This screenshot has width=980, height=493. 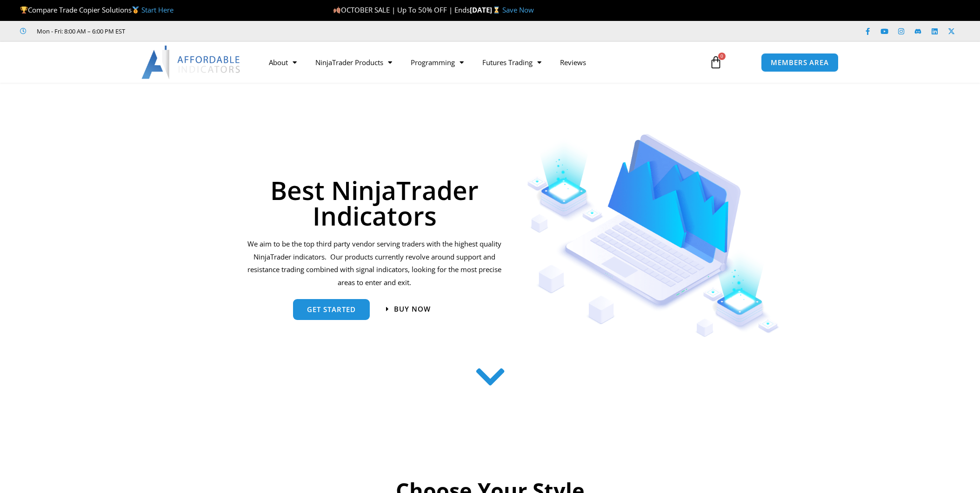 I want to click on p: We aim to be the top third party vendor serving traders with the highest quality NinjaTrader indi..., so click(x=375, y=263).